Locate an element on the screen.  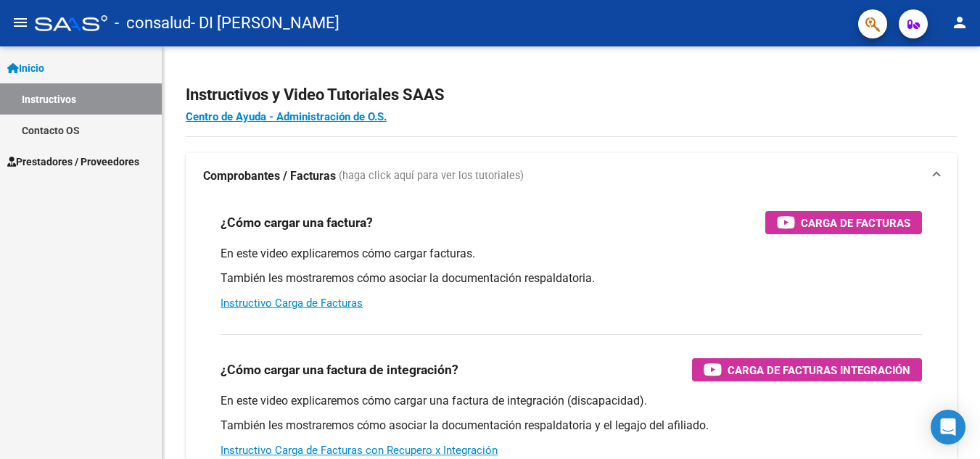
span: (haga click aquí para ver los tutoriales) is located at coordinates (431, 176).